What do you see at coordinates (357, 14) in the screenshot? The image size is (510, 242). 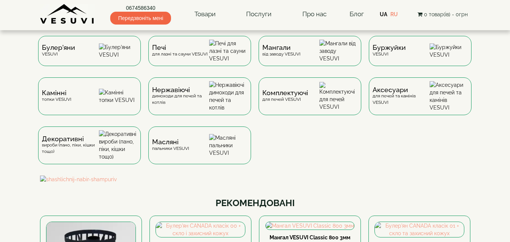 I see `a: Блог` at bounding box center [357, 14].